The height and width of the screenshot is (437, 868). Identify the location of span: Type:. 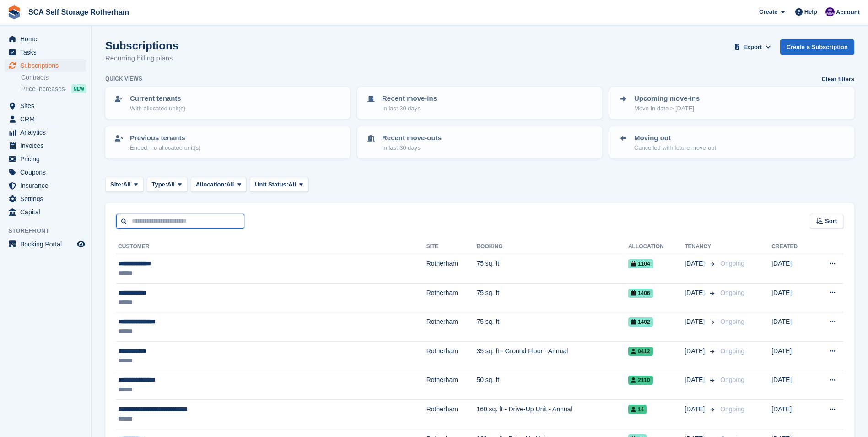
(160, 184).